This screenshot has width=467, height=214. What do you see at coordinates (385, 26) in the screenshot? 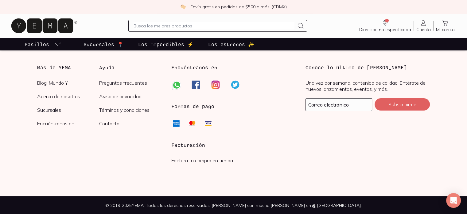
I see `a: Dirección no especificada` at bounding box center [385, 26].